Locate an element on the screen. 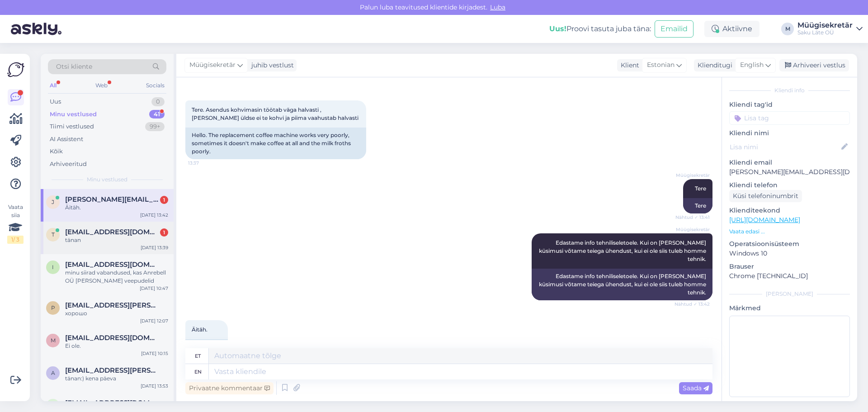 Image resolution: width=868 pixels, height=412 pixels. span: info@anrebell.ee is located at coordinates (113, 264).